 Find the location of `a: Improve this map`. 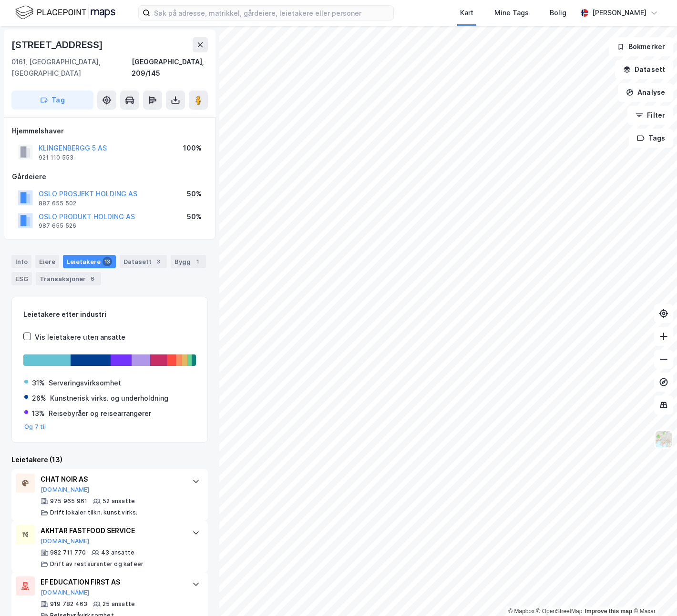

a: Improve this map is located at coordinates (609, 611).